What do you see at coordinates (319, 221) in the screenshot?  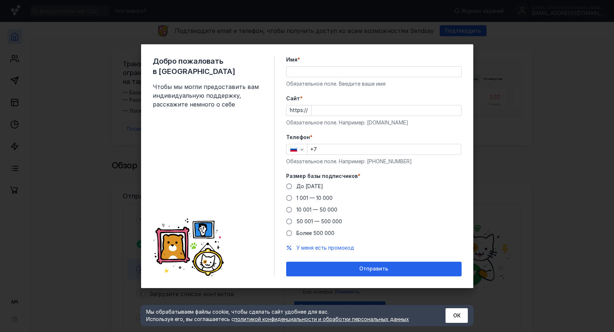 I see `span: 50 001 — 500 000` at bounding box center [319, 221].